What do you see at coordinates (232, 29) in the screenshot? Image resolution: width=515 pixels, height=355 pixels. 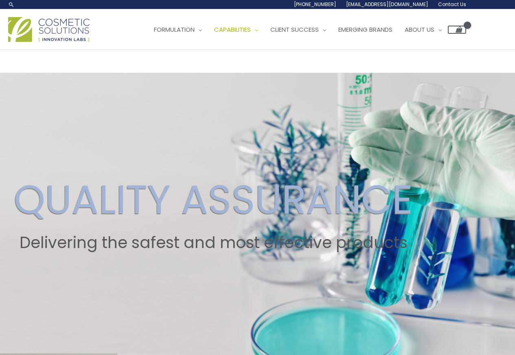 I see `span: Capabilities` at bounding box center [232, 29].